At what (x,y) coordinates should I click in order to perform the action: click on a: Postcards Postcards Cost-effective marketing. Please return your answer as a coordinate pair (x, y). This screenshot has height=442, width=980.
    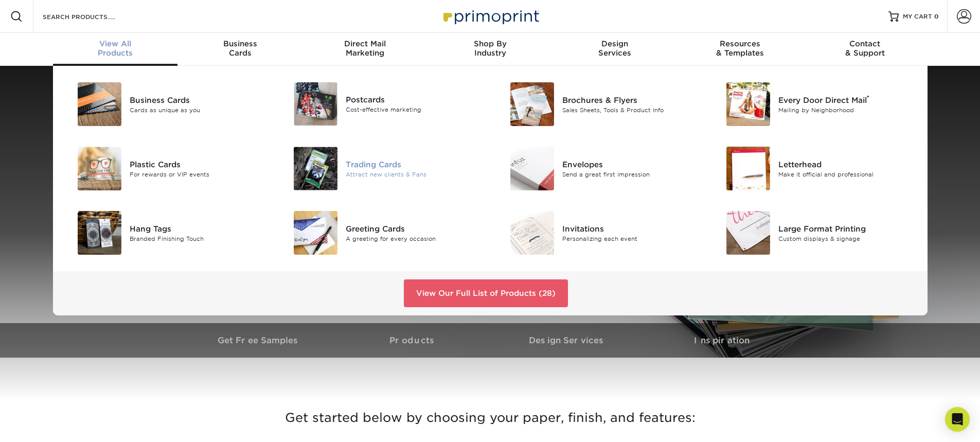
    Looking at the image, I should click on (382, 104).